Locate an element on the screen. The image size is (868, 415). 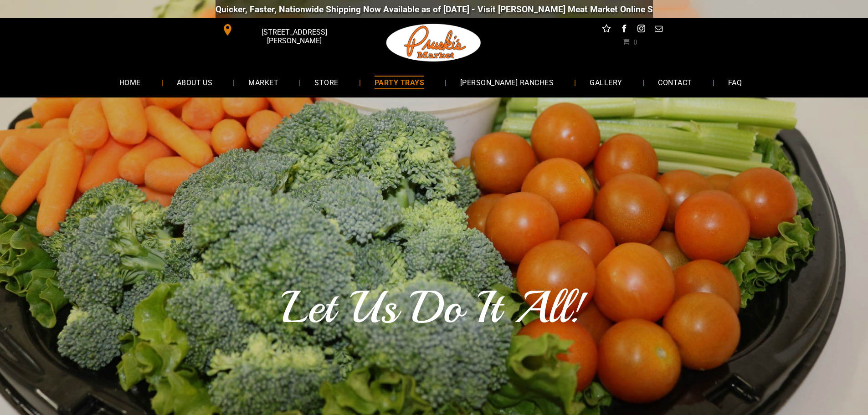
a: ABOUT US is located at coordinates (195, 82).